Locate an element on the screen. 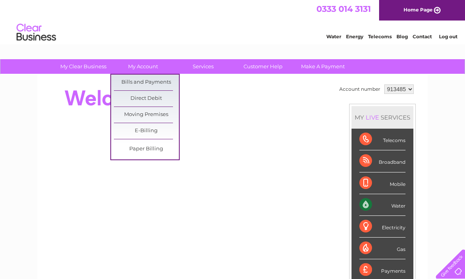 The height and width of the screenshot is (279, 465). a: Customer Help is located at coordinates (263, 66).